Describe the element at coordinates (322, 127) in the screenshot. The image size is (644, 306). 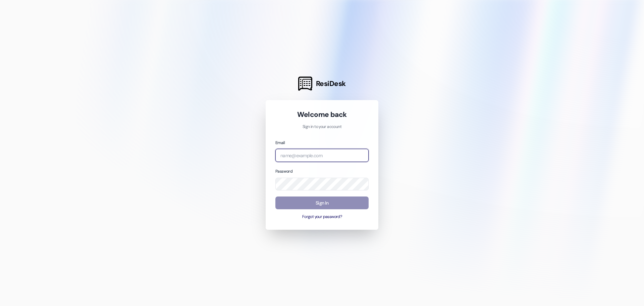
I see `p: Sign in to your account` at that location.